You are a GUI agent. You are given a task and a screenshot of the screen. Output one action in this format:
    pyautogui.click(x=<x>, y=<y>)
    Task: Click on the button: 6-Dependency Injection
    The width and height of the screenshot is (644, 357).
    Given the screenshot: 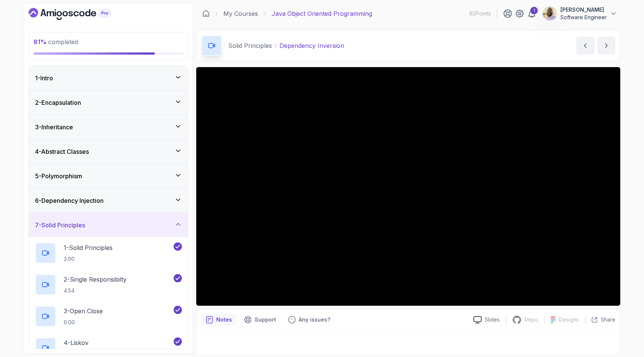 What is the action you would take?
    pyautogui.click(x=108, y=200)
    